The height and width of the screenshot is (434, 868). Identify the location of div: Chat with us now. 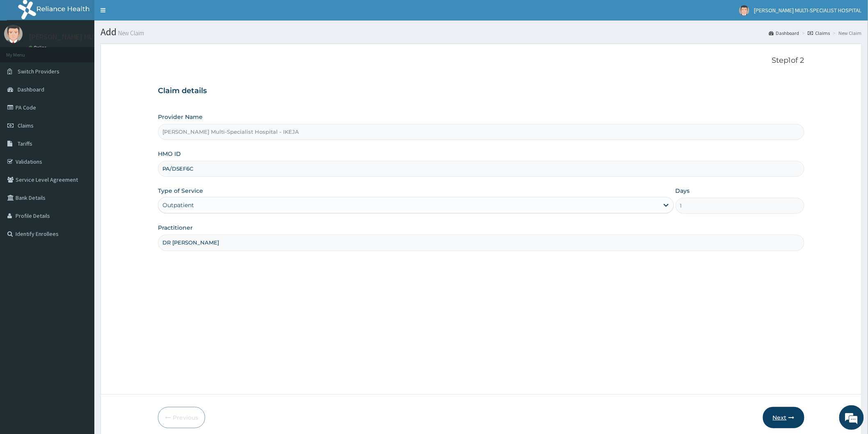
(90, 52).